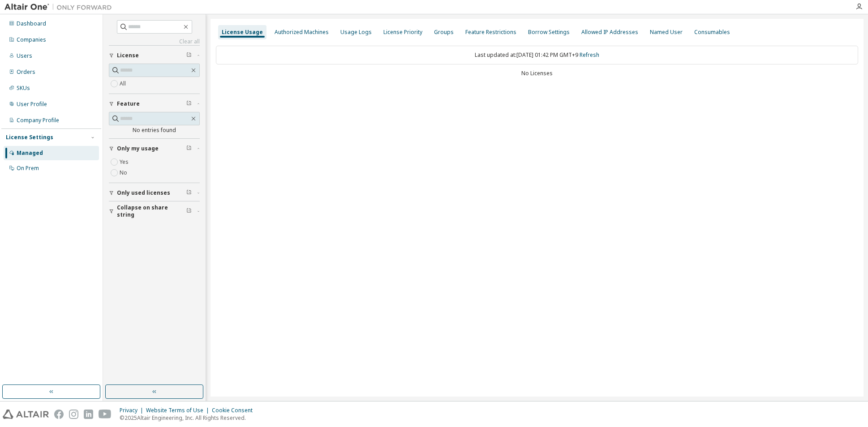 This screenshot has height=427, width=868. Describe the element at coordinates (154, 104) in the screenshot. I see `button: Feature` at that location.